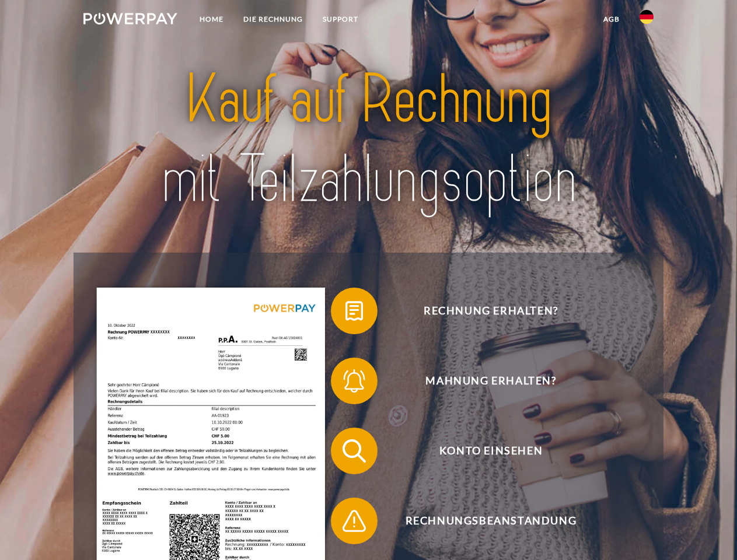 The height and width of the screenshot is (560, 737). I want to click on a: SUPPORT, so click(340, 19).